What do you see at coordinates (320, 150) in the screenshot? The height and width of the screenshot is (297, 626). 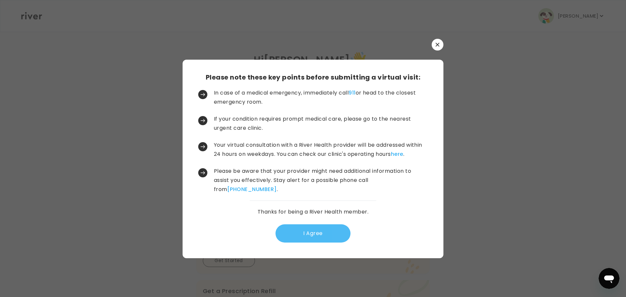 I see `p: Your virtual consultation with a River Health provider will be addressed within 24 hours on weekd...` at bounding box center [320, 150].